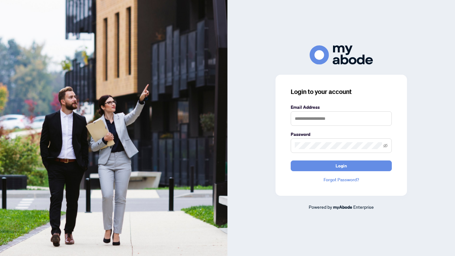  Describe the element at coordinates (341, 180) in the screenshot. I see `a: Forgot Password?` at that location.